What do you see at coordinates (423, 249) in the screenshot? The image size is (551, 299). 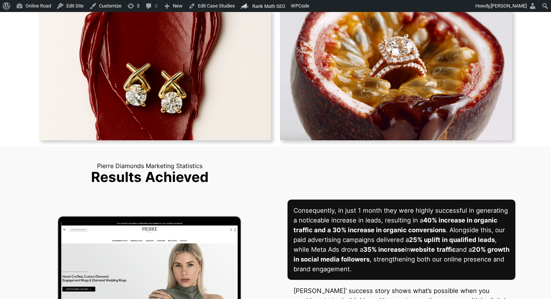 I see `strong: website` at bounding box center [423, 249].